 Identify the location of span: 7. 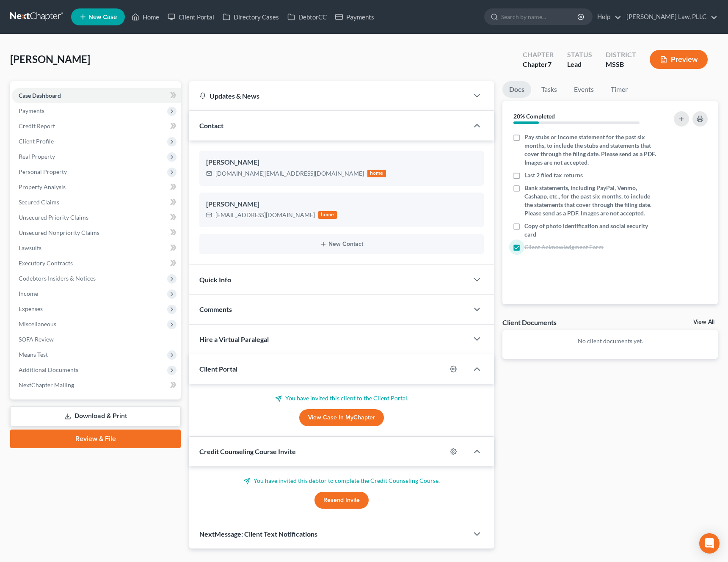
(549, 64).